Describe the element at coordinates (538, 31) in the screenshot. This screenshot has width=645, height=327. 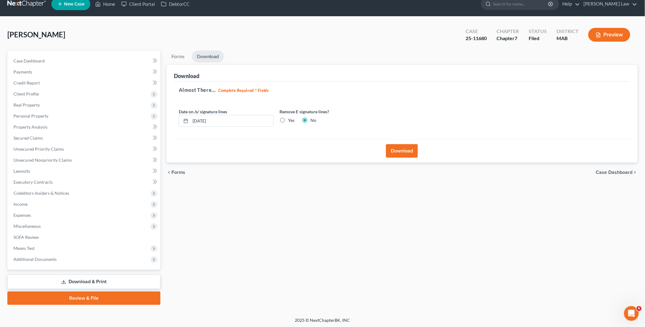
I see `div: Status` at that location.